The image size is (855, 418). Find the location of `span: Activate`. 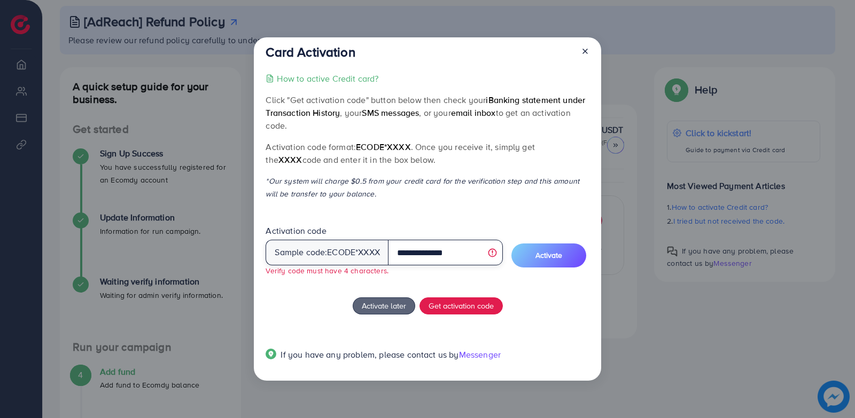

span: Activate is located at coordinates (549, 255).